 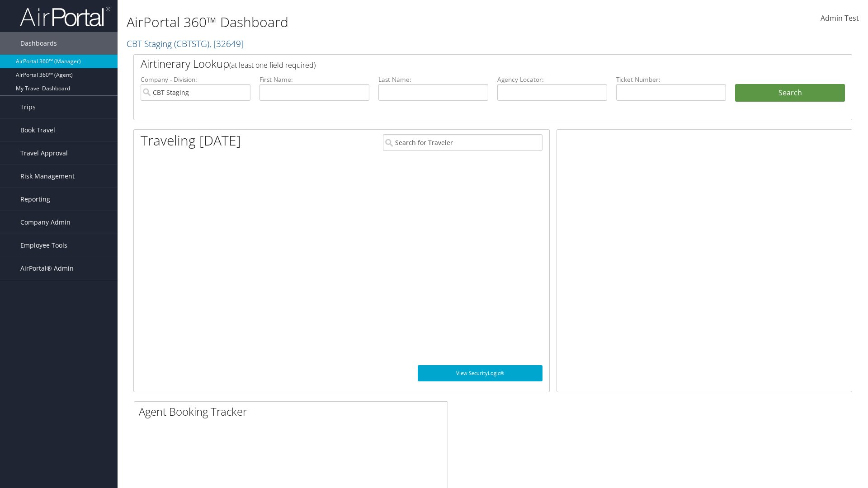 I want to click on span: Admin Test, so click(x=840, y=18).